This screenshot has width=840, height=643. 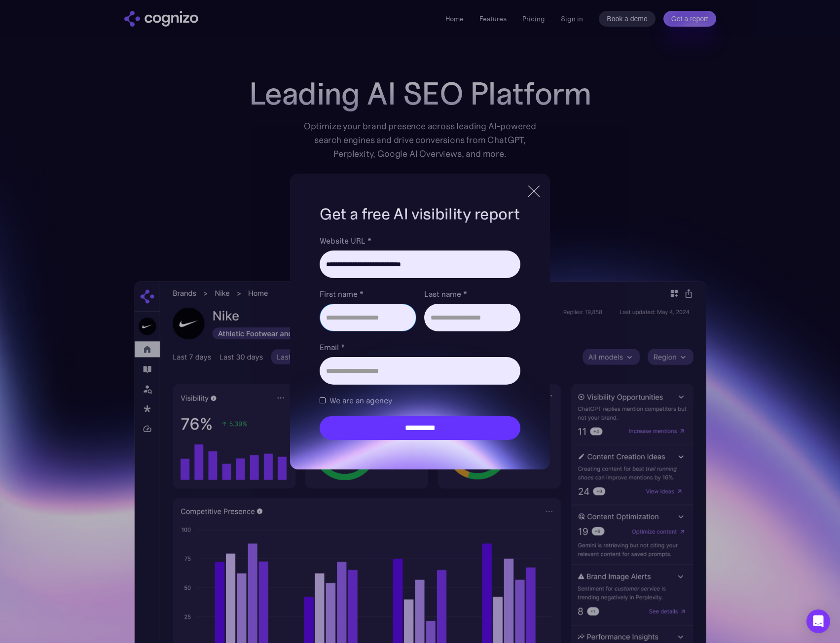 I want to click on label: Last name *, so click(x=472, y=294).